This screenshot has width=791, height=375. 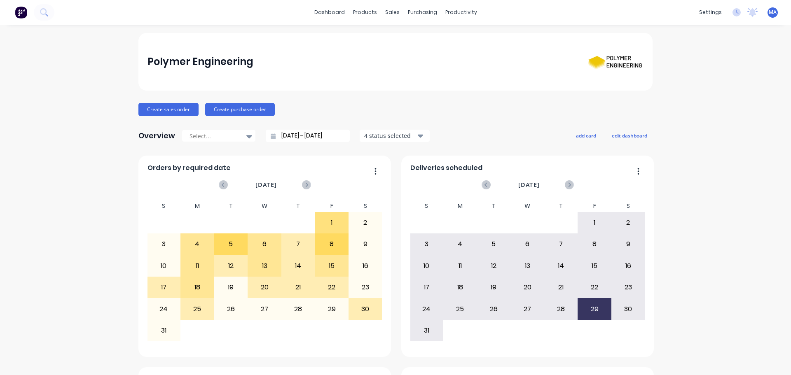 What do you see at coordinates (390, 136) in the screenshot?
I see `div: 4 status selected` at bounding box center [390, 136].